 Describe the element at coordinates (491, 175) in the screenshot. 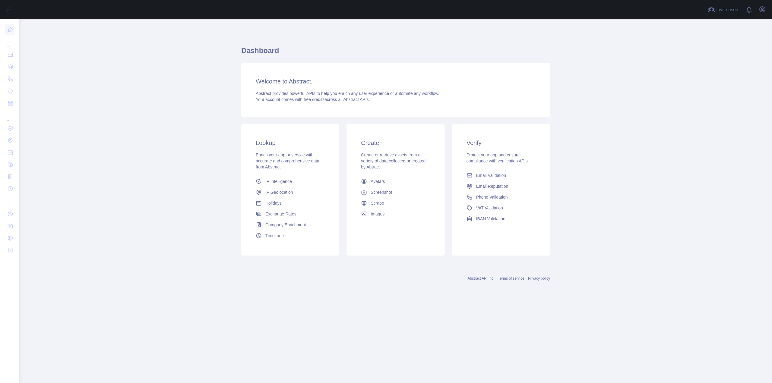

I see `span: Email Validation` at that location.